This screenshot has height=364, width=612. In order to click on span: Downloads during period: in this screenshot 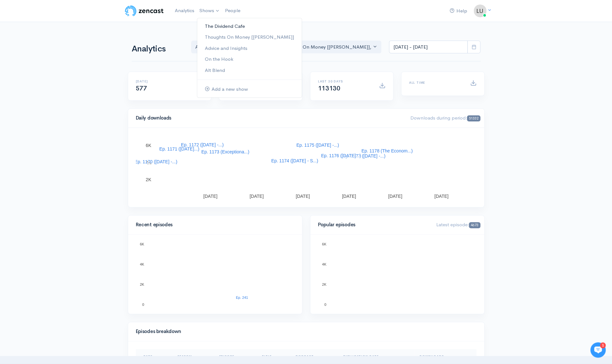, I will do `click(445, 118)`.